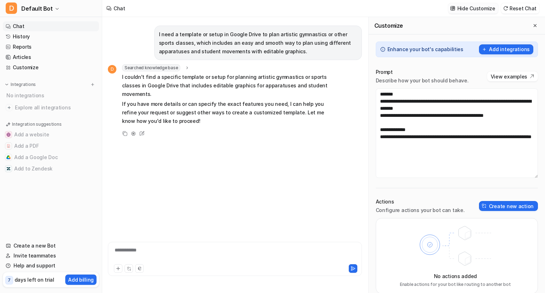 The image size is (545, 293). I want to click on p: Hide Customize, so click(476, 8).